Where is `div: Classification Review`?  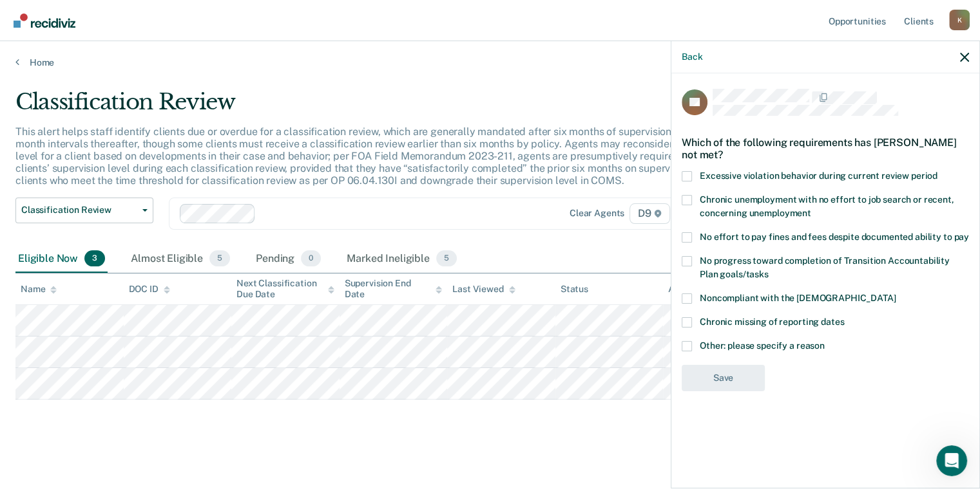 div: Classification Review is located at coordinates (383, 107).